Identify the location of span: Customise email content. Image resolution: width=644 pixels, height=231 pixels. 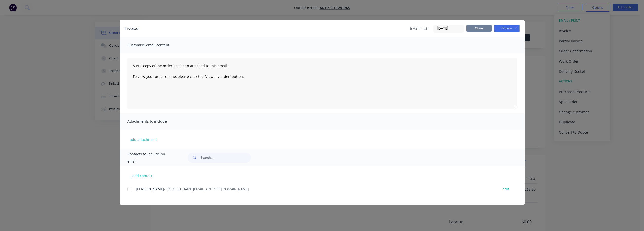
(155, 45).